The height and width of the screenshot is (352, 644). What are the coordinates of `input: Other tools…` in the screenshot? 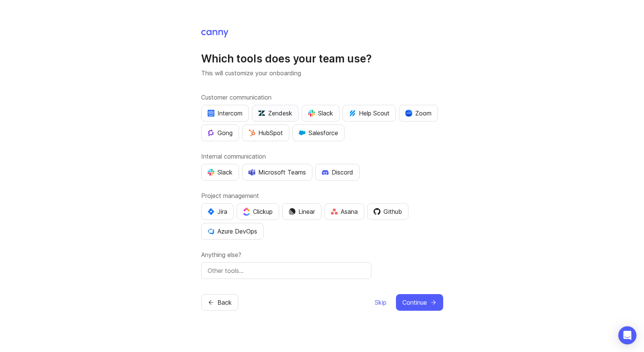 It's located at (286, 271).